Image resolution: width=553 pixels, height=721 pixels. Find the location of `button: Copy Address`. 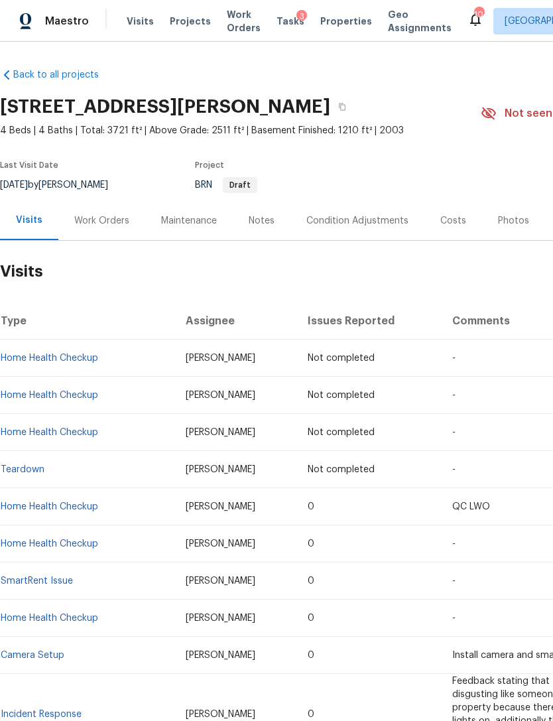

button: Copy Address is located at coordinates (342, 107).